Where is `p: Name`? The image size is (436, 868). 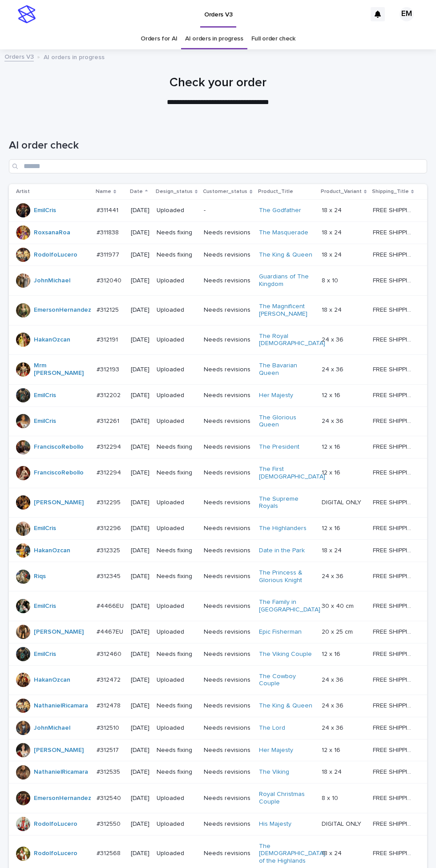
p: Name is located at coordinates (103, 192).